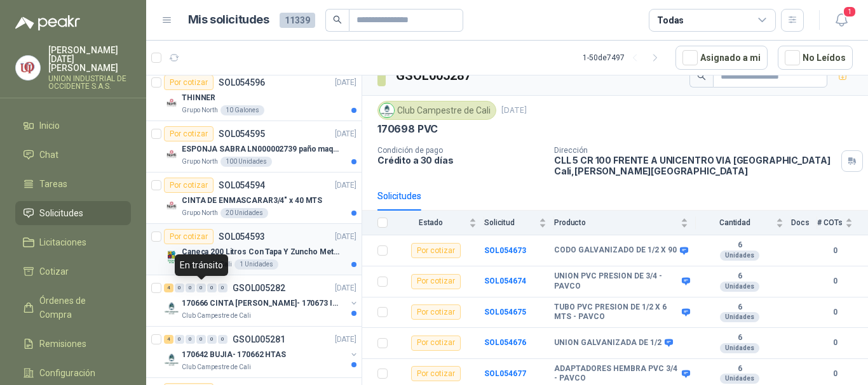 Image resolution: width=868 pixels, height=385 pixels. Describe the element at coordinates (399, 196) in the screenshot. I see `div: Solicitudes` at that location.